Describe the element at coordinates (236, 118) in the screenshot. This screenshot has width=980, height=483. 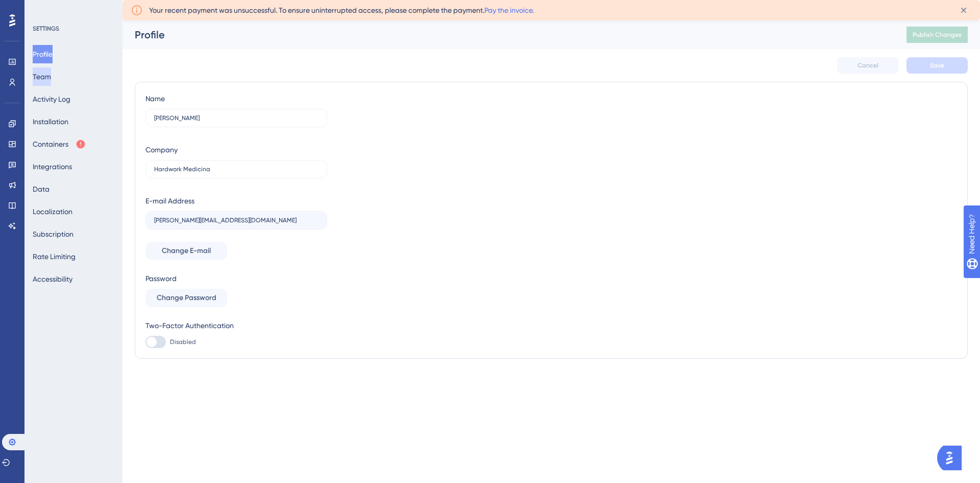
I see `input: Name Surname` at that location.